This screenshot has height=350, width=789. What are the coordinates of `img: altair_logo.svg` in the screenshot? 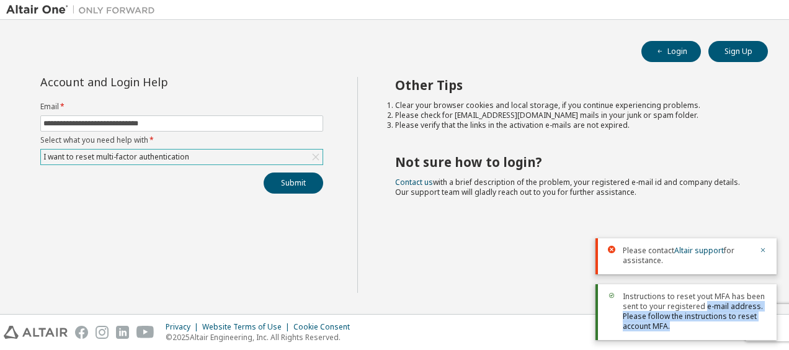 It's located at (35, 332).